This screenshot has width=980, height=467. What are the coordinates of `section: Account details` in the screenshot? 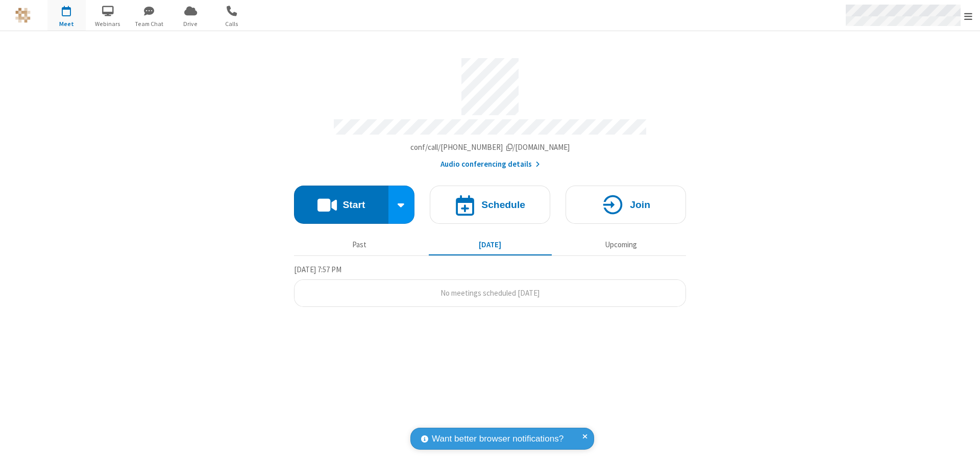 It's located at (490, 110).